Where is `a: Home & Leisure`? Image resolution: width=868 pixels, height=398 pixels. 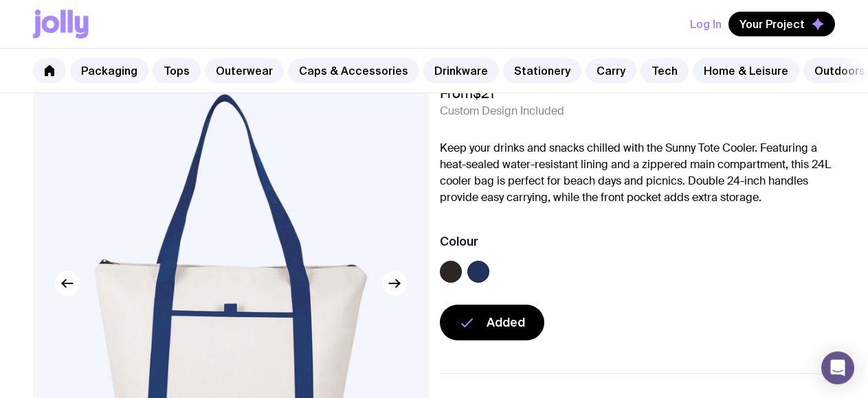 a: Home & Leisure is located at coordinates (746, 71).